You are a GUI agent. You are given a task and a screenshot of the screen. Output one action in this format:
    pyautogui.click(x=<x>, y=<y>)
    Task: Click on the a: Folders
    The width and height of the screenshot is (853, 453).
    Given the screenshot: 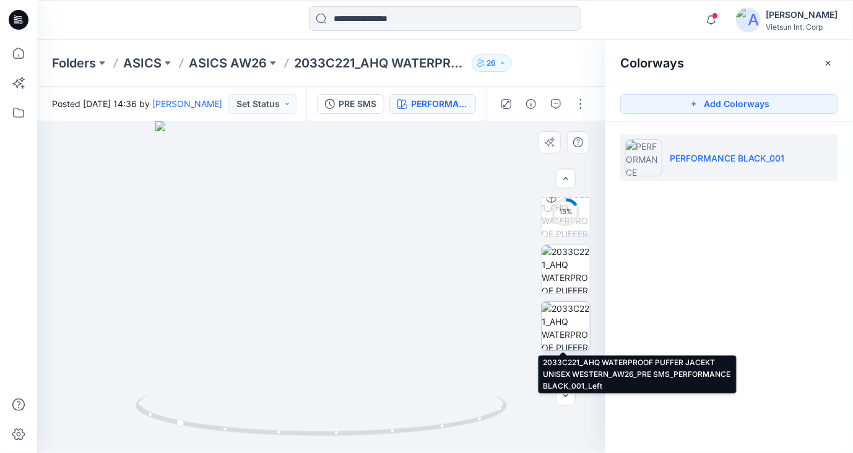 What is the action you would take?
    pyautogui.click(x=74, y=63)
    